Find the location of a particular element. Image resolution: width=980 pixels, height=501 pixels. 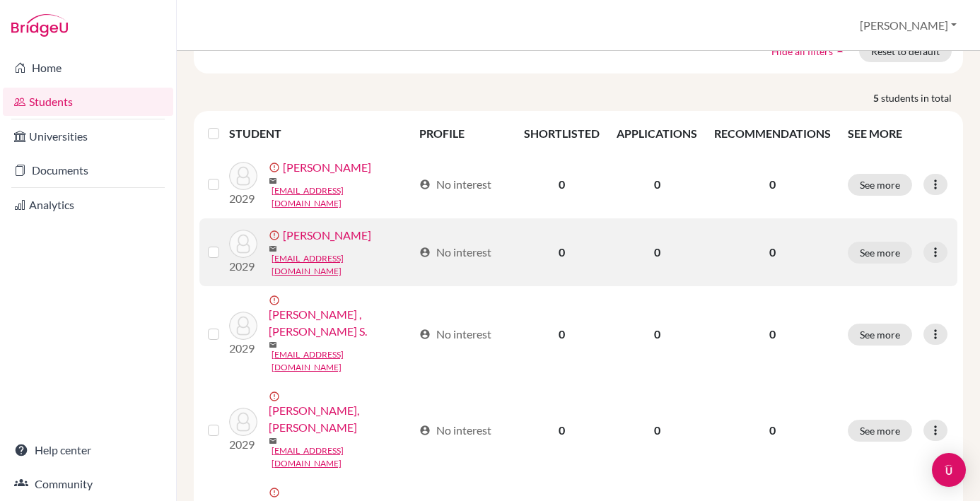

th: PROFILE is located at coordinates (463, 133).